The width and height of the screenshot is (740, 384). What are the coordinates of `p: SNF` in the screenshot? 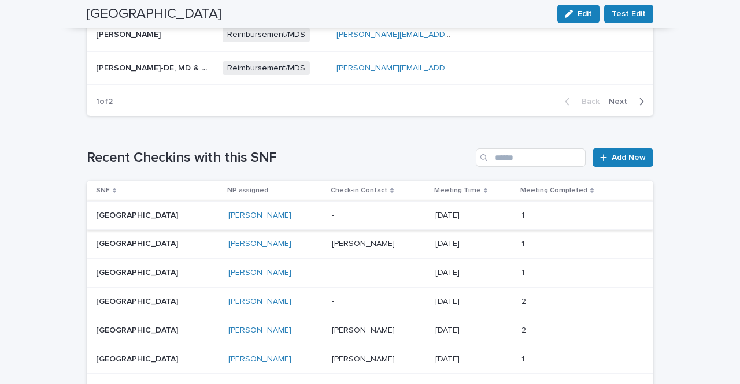 It's located at (103, 191).